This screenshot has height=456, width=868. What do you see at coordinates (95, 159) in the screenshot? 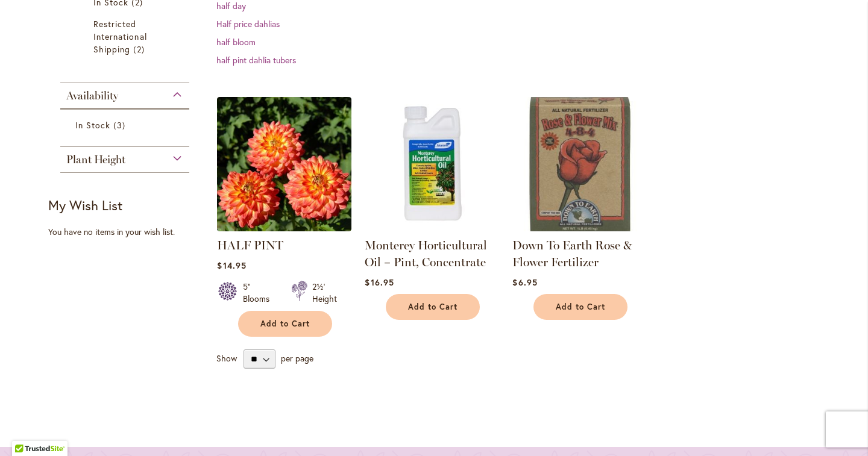
I see `span: Plant Height` at bounding box center [95, 159].